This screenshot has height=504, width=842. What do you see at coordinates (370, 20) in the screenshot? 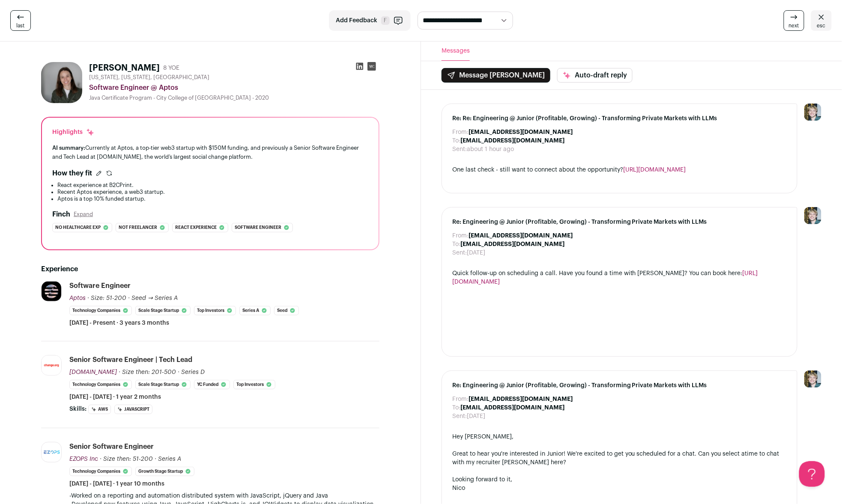
I see `button: Add Feedback F` at bounding box center [370, 20].